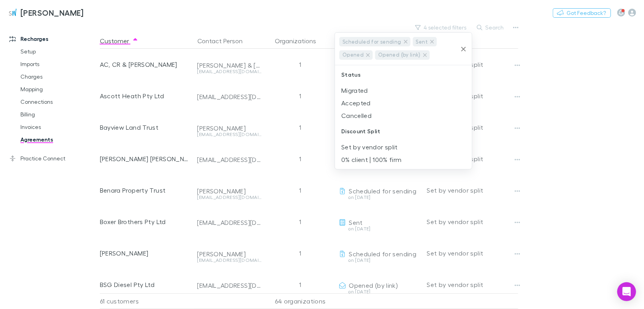 The height and width of the screenshot is (309, 644). I want to click on li: 0% client | 100% firm, so click(403, 159).